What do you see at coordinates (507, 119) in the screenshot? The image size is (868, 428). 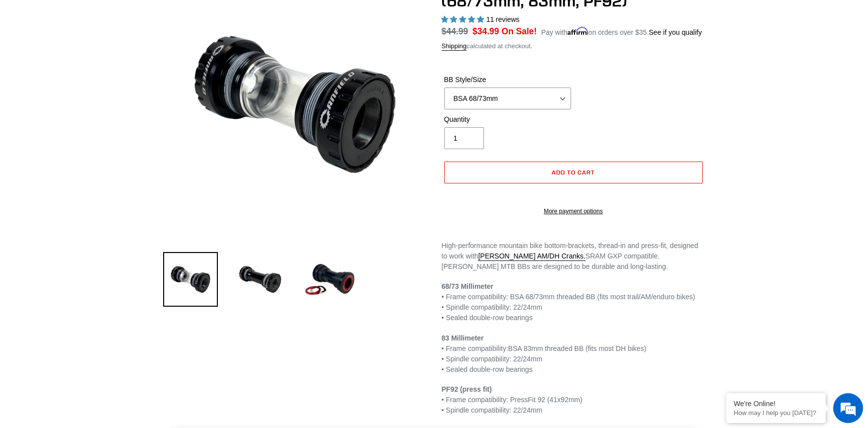 I see `label: Quantity` at bounding box center [507, 119].